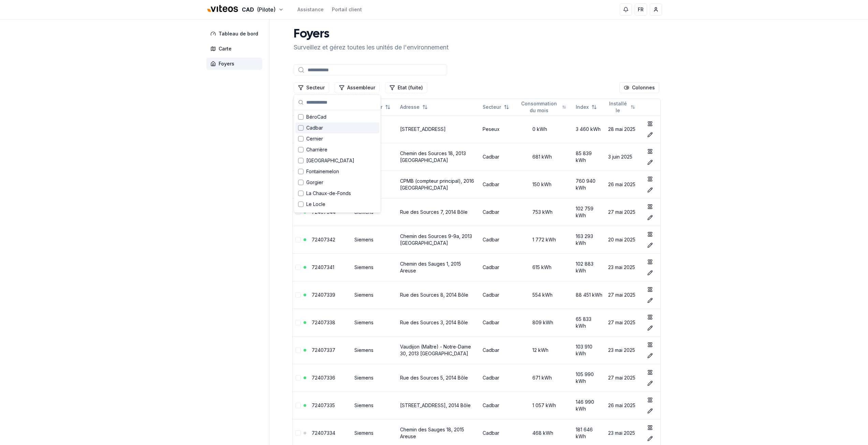 This screenshot has height=445, width=868. I want to click on img: Viteos - CAD Logo, so click(223, 9).